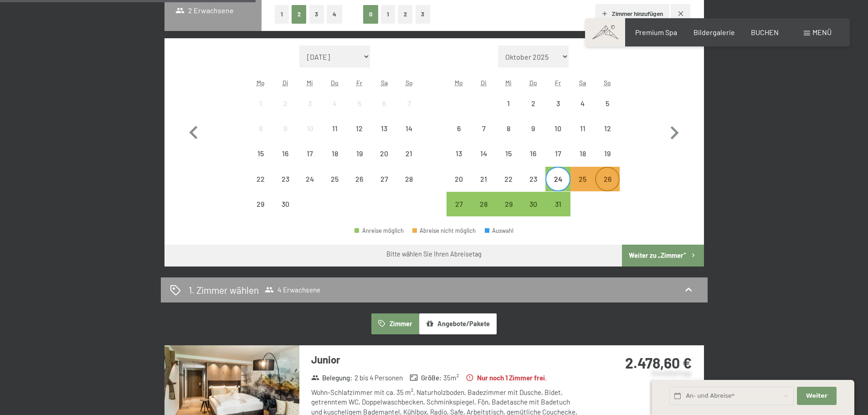 The height and width of the screenshot is (415, 868). I want to click on div: 25, so click(583, 187).